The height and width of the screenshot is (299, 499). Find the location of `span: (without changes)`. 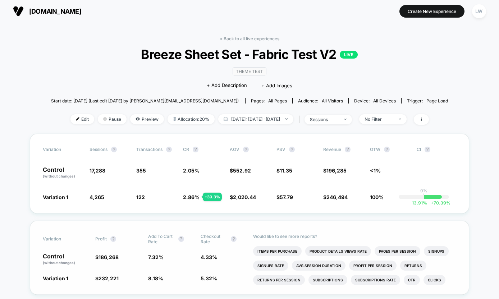

span: (without changes) is located at coordinates (59, 263).